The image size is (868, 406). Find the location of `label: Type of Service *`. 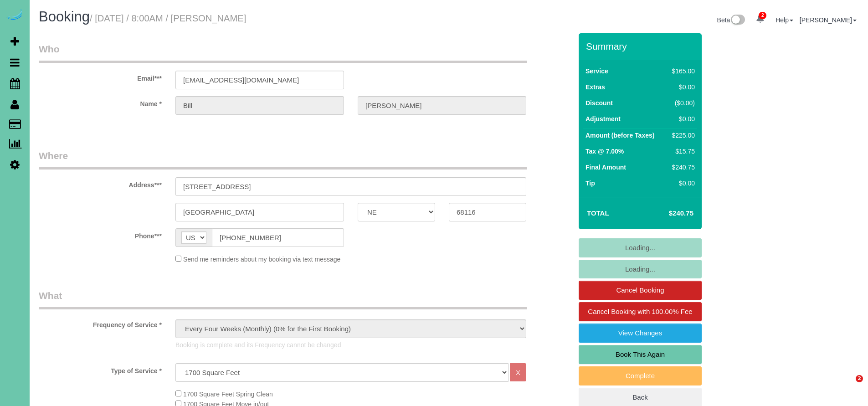

label: Type of Service * is located at coordinates (100, 369).